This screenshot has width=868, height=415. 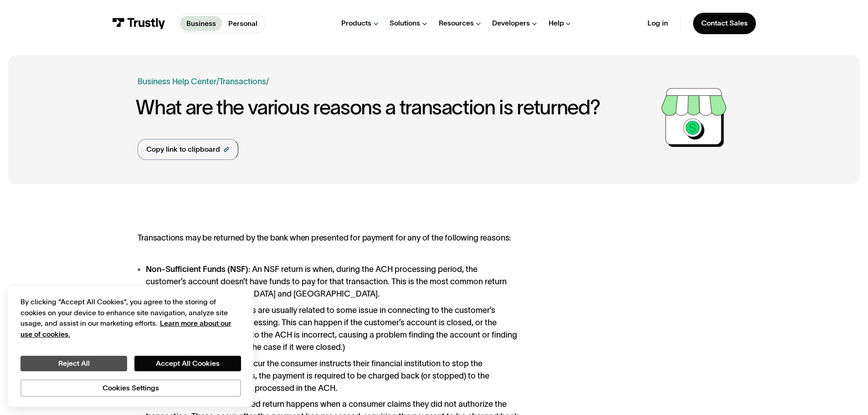 I want to click on a: Contact Sales, so click(x=724, y=23).